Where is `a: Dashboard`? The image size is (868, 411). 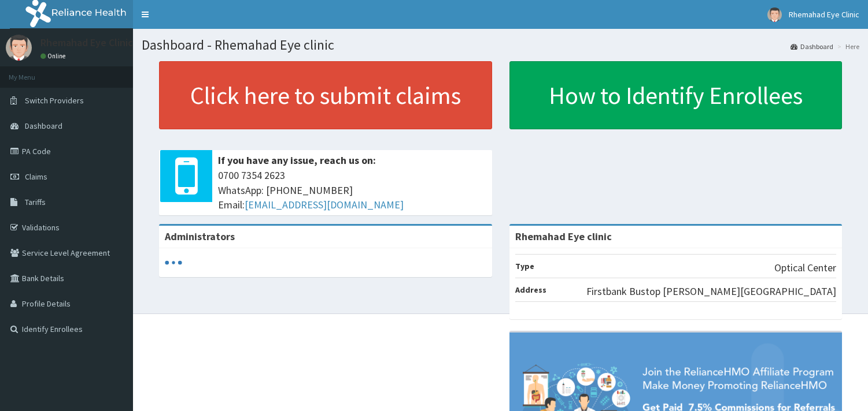 a: Dashboard is located at coordinates (812, 46).